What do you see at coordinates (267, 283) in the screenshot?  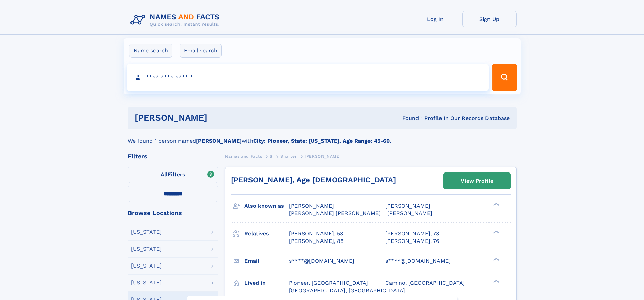 I see `h3: Lived in` at bounding box center [267, 283].